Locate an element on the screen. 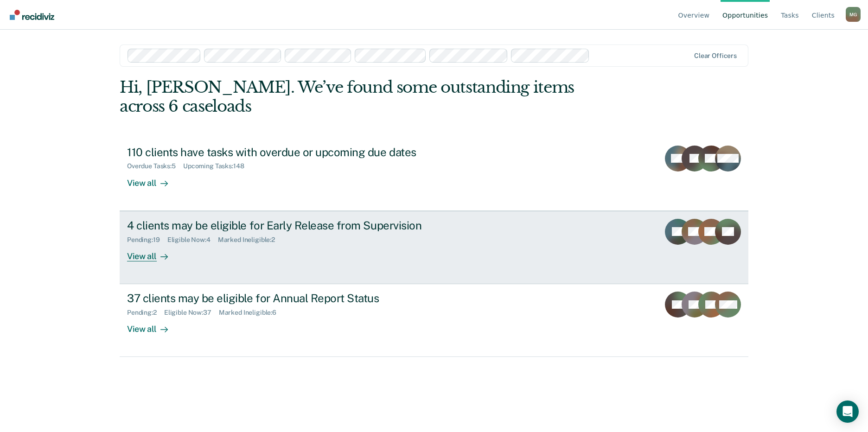  div: Marked Ineligible : 6 is located at coordinates (251, 312).